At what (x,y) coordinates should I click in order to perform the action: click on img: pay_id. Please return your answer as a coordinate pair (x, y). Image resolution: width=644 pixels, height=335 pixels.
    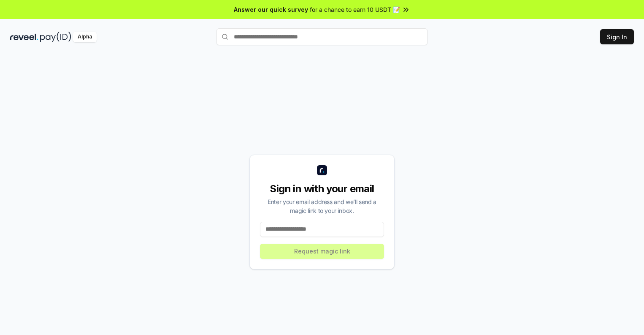
    Looking at the image, I should click on (56, 37).